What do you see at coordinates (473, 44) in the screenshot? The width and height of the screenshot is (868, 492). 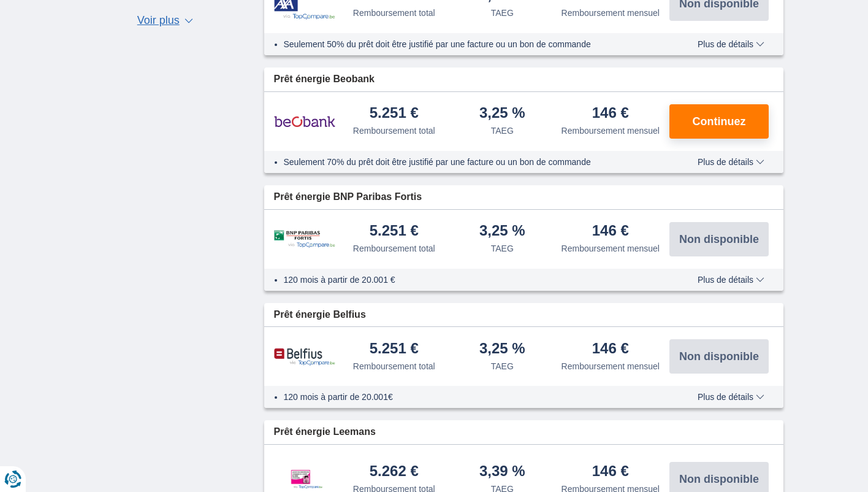 I see `li: Seulement 50% du prêt doit être justifié par une facture ou un bon de commande` at bounding box center [473, 44].